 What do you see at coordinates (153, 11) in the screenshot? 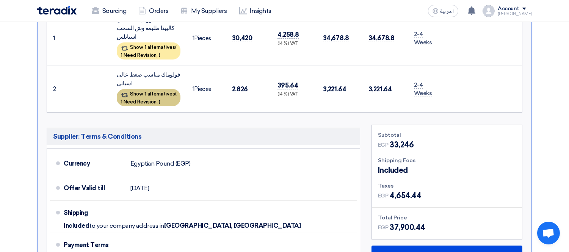
I see `a: Orders` at bounding box center [153, 11].